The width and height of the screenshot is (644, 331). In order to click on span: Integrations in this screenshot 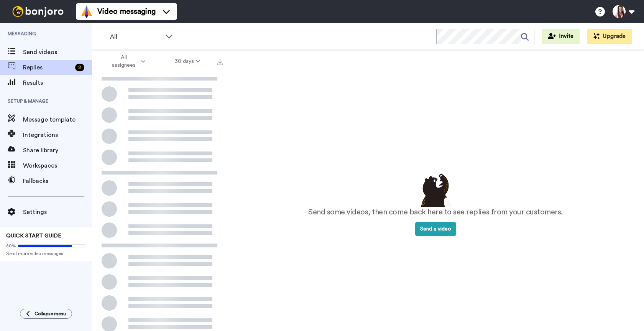, I will do `click(57, 135)`.